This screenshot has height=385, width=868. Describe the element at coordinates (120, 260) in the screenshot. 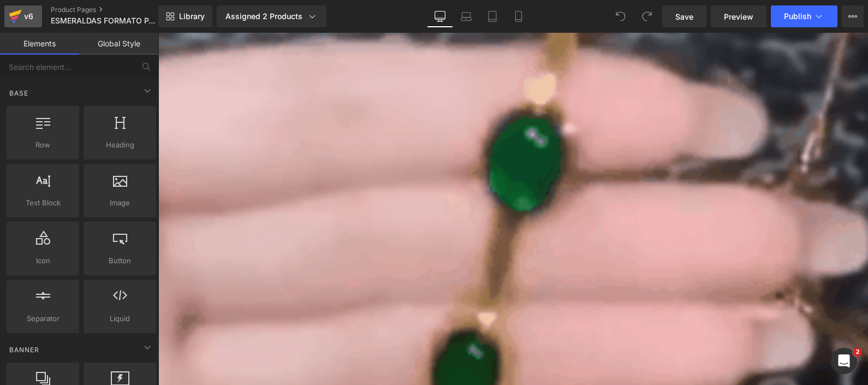

I see `span: Button` at that location.